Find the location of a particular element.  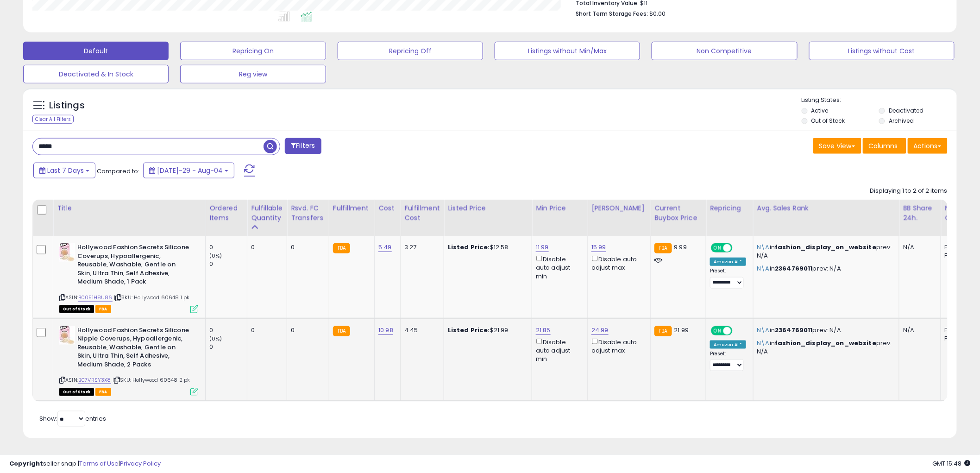

b: Short Term Storage Fees: is located at coordinates (612, 13).